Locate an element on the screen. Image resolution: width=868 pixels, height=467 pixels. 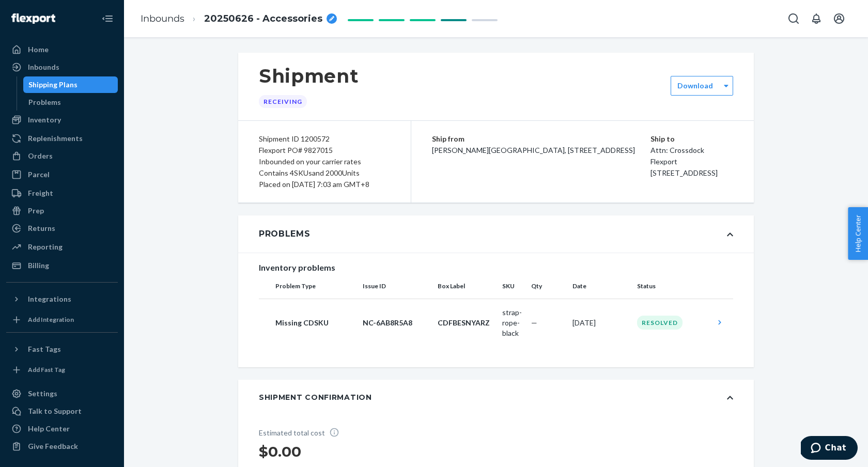
div: Resolved is located at coordinates (660, 322).